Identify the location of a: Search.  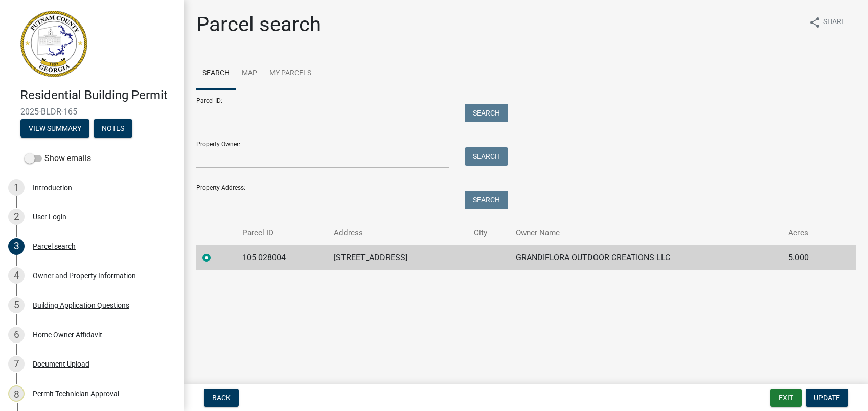
(215, 74).